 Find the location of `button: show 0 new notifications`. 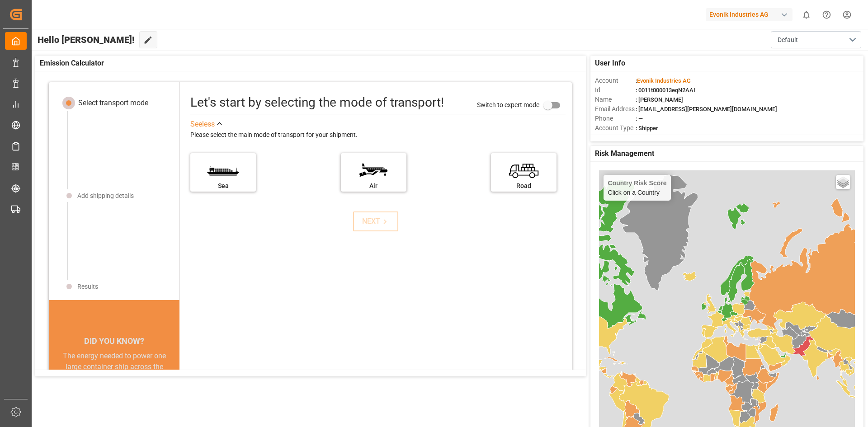

button: show 0 new notifications is located at coordinates (806, 15).